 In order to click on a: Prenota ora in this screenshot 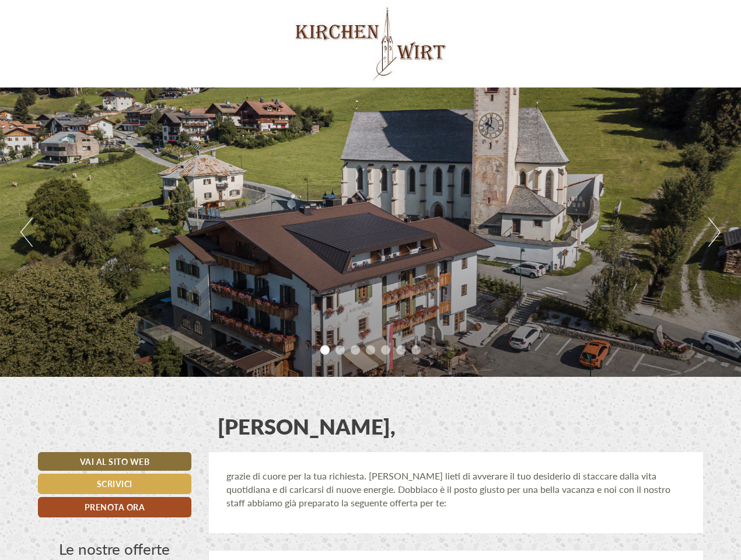, I will do `click(114, 507)`.